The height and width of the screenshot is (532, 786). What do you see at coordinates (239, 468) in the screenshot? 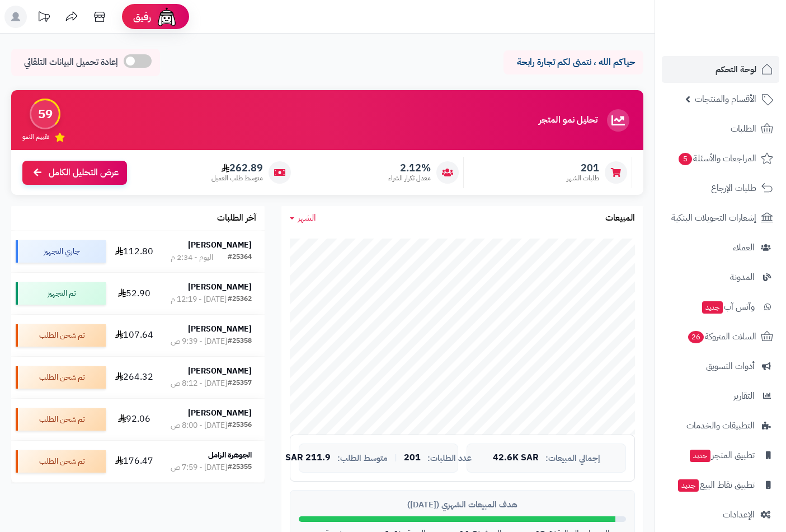
I see `div: #25355` at bounding box center [239, 468].